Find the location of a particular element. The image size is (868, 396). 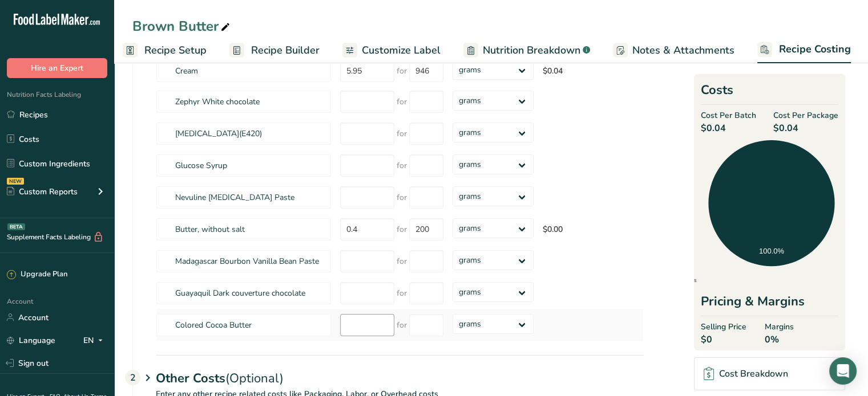

a: Notes & Attachments is located at coordinates (673, 50).